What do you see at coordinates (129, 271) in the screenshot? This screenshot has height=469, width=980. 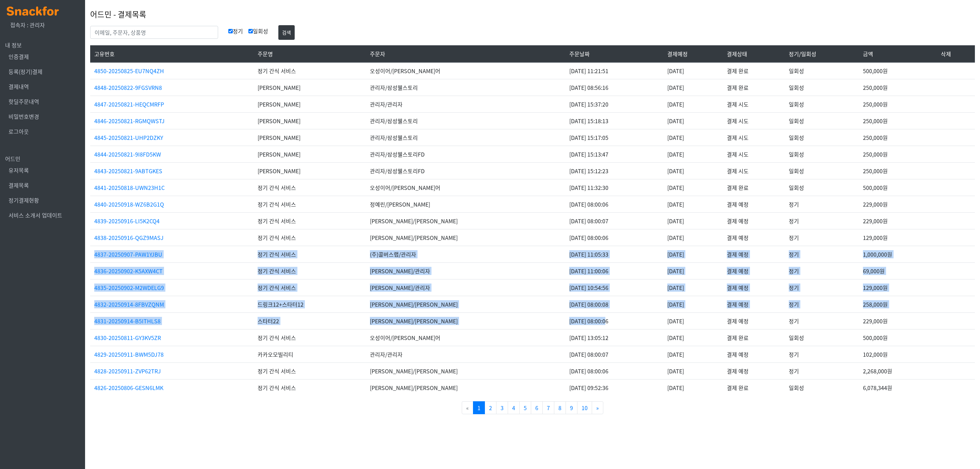 I see `a: 4836-20250902-K5AXW4CT` at bounding box center [129, 271].